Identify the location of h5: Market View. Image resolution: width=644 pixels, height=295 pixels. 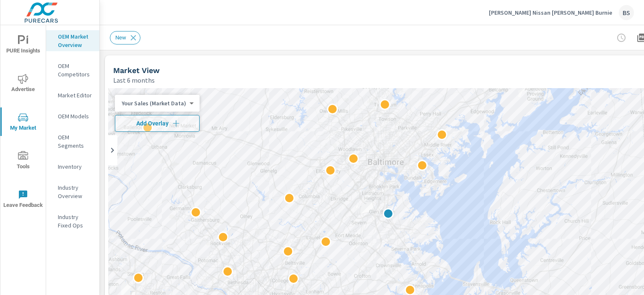
(136, 70).